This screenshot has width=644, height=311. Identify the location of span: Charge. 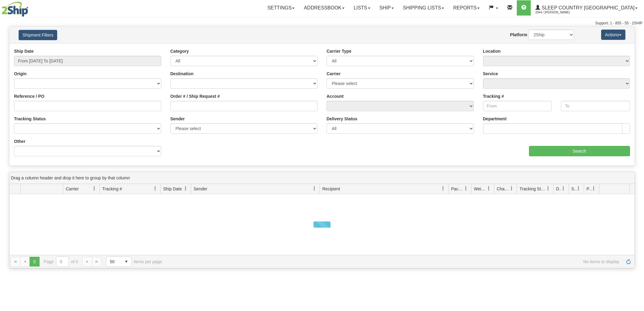
(503, 189).